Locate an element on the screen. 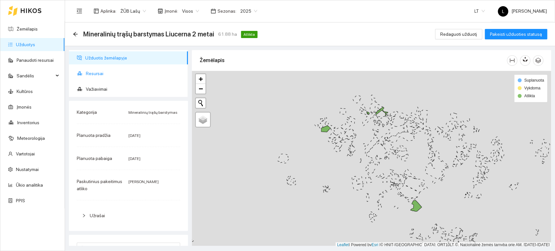  span: Mineralinių trąšų barstymas Liucerna 2 metai is located at coordinates (149, 34).